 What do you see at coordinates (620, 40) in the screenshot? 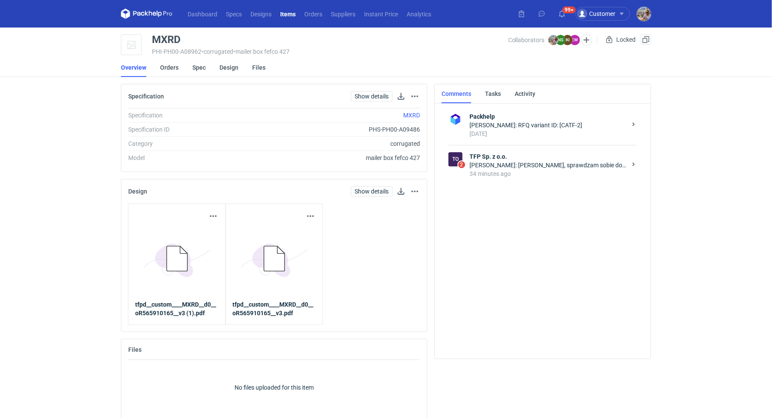
I see `div: Locked` at bounding box center [620, 40].